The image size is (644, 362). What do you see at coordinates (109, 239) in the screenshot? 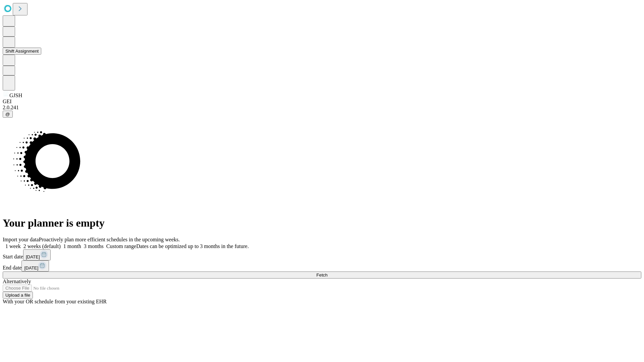
I see `span: Proactively plan more efficient schedules in the upcoming weeks.` at bounding box center [109, 239].